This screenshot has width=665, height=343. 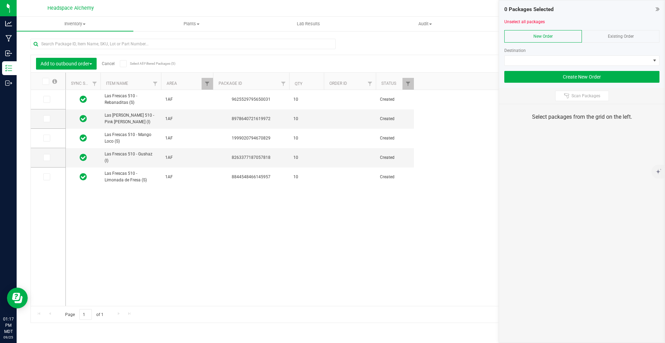 What do you see at coordinates (251, 119) in the screenshot?
I see `div: 8978640721619972` at bounding box center [251, 119].